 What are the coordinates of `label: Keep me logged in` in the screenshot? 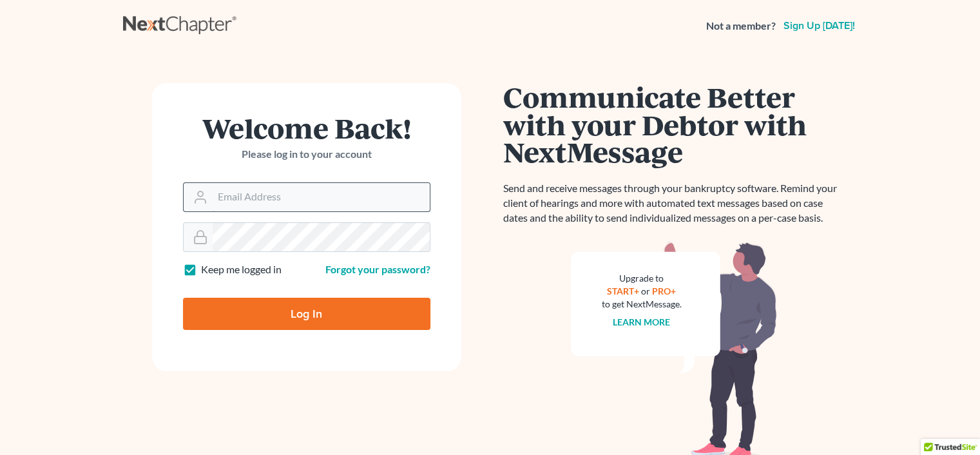 It's located at (241, 269).